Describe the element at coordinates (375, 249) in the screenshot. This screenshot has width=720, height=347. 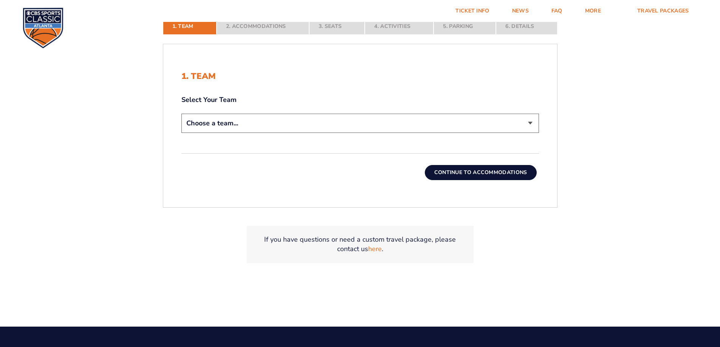
I see `a: here` at that location.